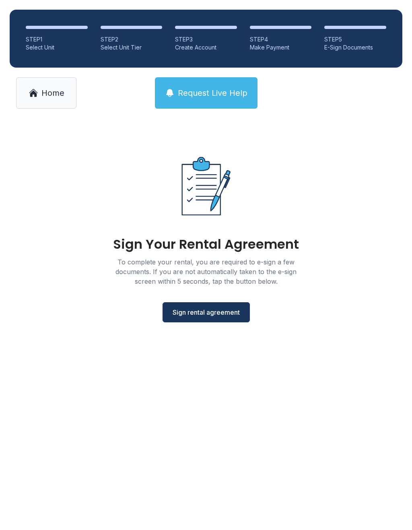  Describe the element at coordinates (281, 39) in the screenshot. I see `div: STEP 4` at that location.